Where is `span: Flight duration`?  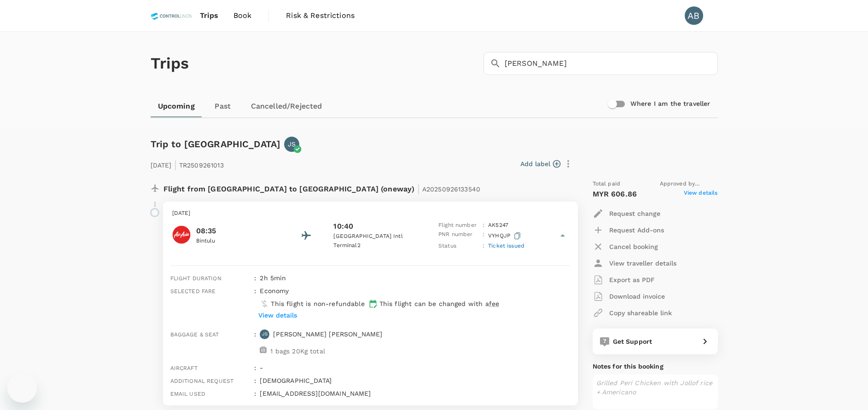
span: Flight duration is located at coordinates (196, 278).